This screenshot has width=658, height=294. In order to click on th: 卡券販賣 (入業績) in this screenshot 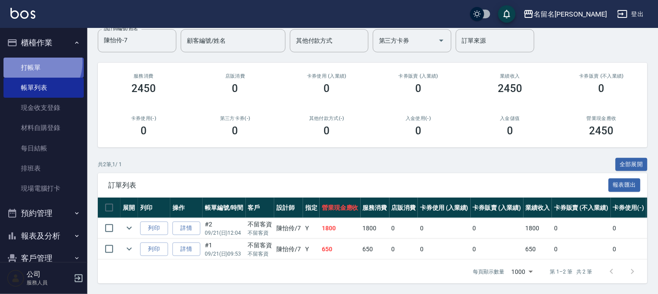, I will do `click(497, 208)`.